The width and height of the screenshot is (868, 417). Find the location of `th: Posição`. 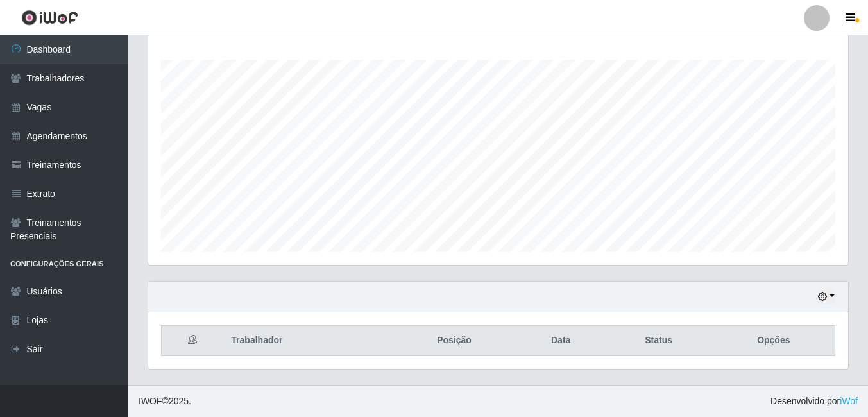

th: Posição is located at coordinates (454, 340).